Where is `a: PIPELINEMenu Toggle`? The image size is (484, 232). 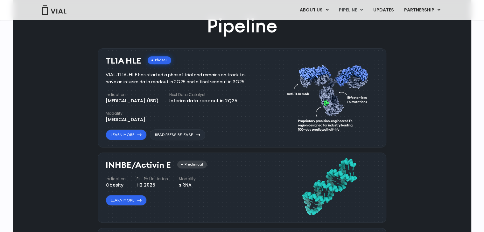 a: PIPELINEMenu Toggle is located at coordinates (351, 10).